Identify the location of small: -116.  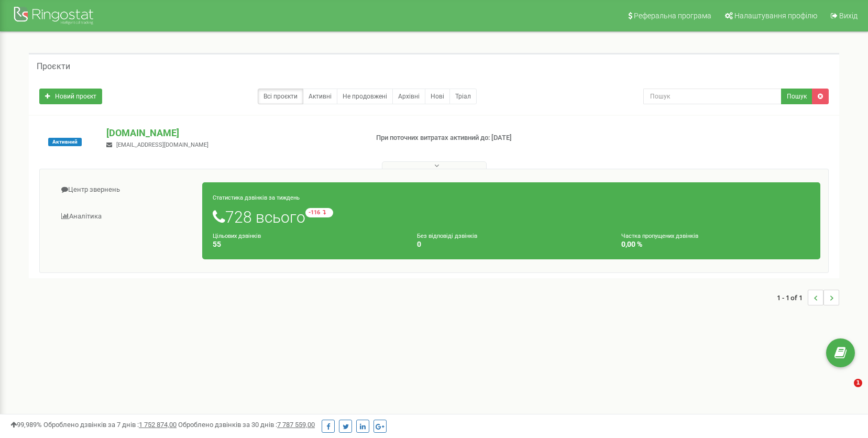
(319, 213).